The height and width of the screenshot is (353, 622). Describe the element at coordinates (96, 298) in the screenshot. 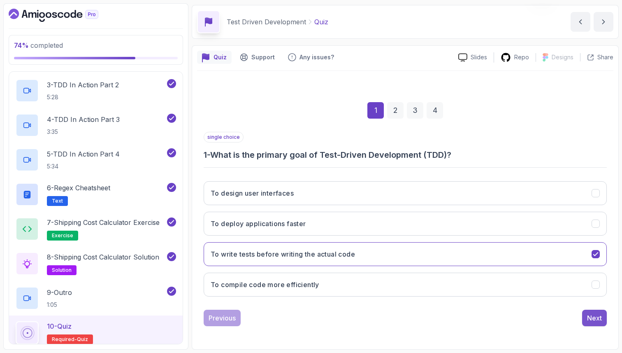

I see `button: 9-Outro1:05` at that location.